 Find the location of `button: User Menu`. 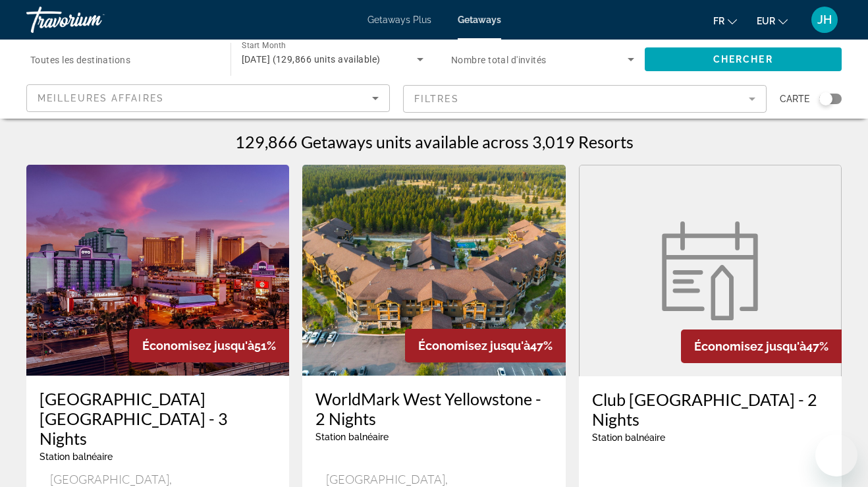

button: User Menu is located at coordinates (824, 19).